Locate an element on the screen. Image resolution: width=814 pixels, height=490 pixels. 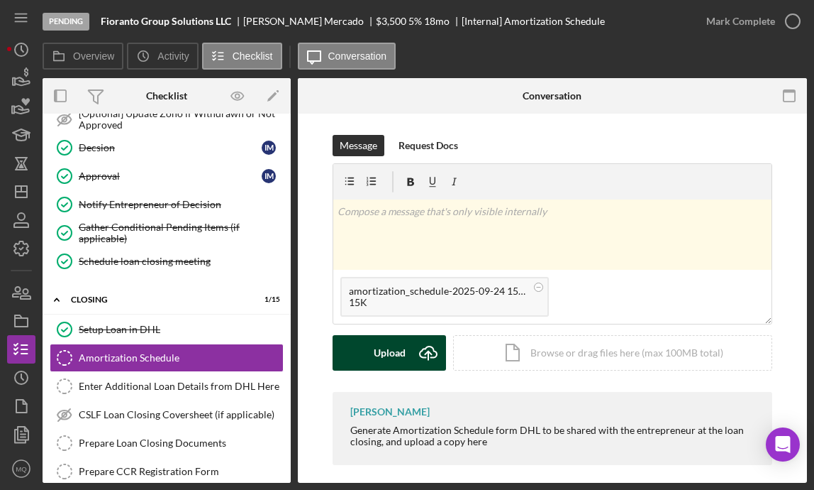
div: Decsion is located at coordinates (170, 148).